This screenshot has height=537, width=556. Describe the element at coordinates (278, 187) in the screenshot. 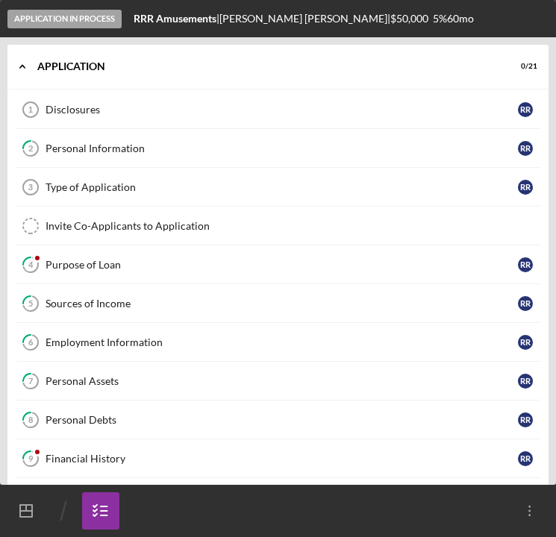

I see `a: 3Type of ApplicationRR` at that location.